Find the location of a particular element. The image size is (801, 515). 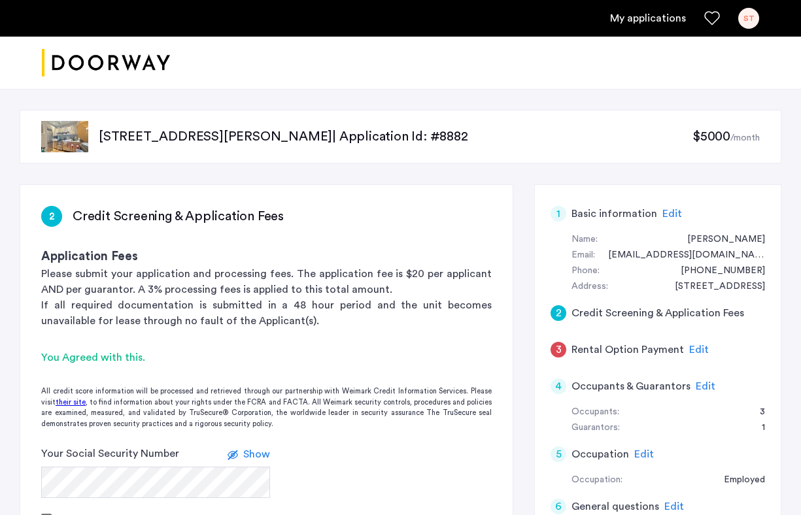

img: logo is located at coordinates (106, 63).